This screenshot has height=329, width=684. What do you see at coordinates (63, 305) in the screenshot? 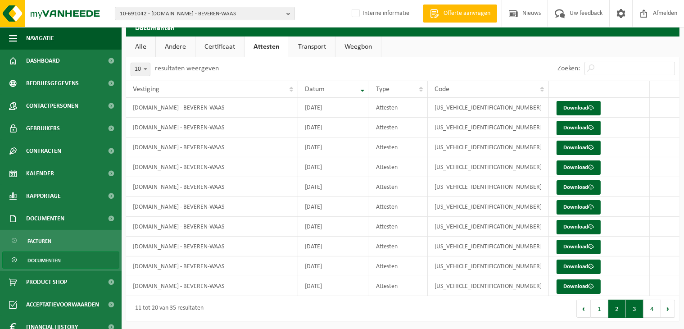
I see `span: Acceptatievoorwaarden` at bounding box center [63, 305].